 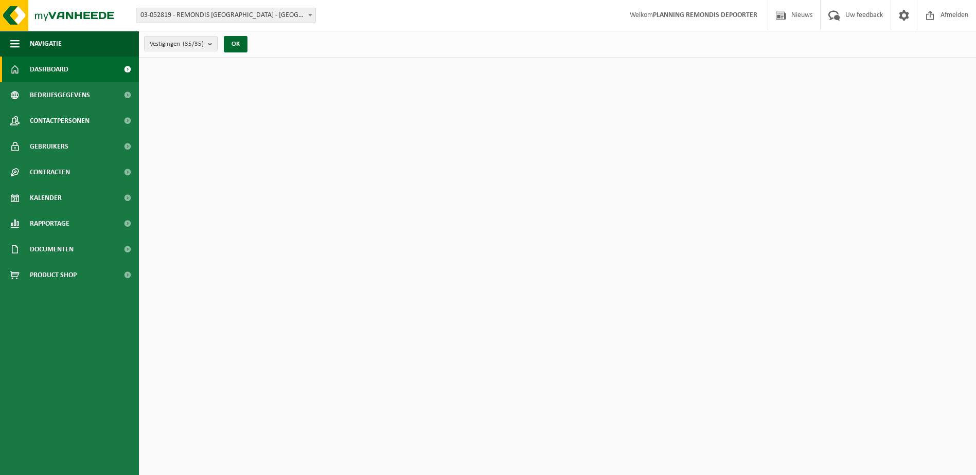 What do you see at coordinates (46, 44) in the screenshot?
I see `span: Navigatie` at bounding box center [46, 44].